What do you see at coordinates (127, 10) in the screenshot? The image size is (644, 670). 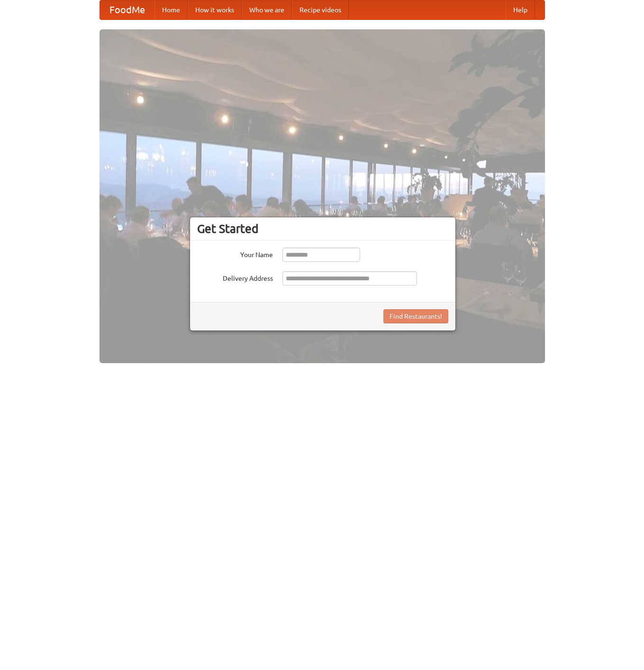 I see `a: FoodMe` at bounding box center [127, 10].